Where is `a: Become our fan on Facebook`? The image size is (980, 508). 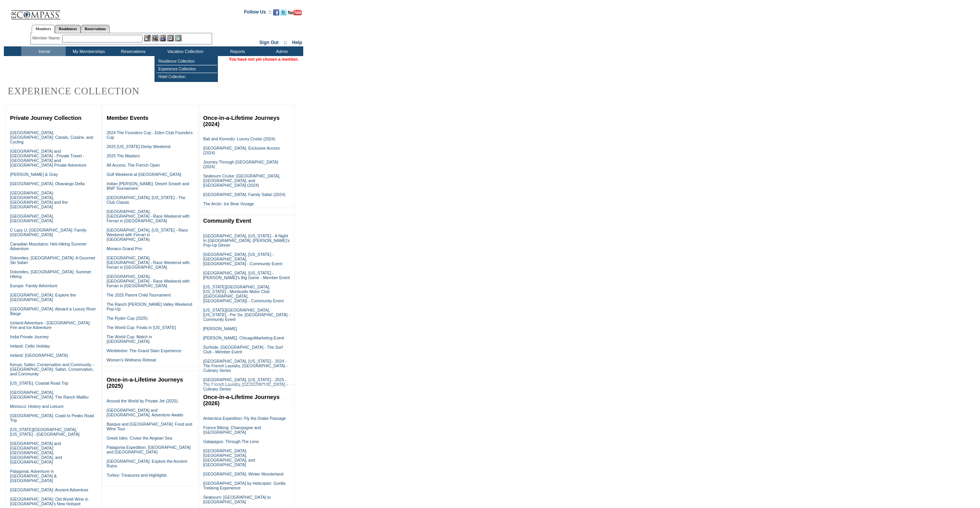
a: Become our fan on Facebook is located at coordinates (276, 14).